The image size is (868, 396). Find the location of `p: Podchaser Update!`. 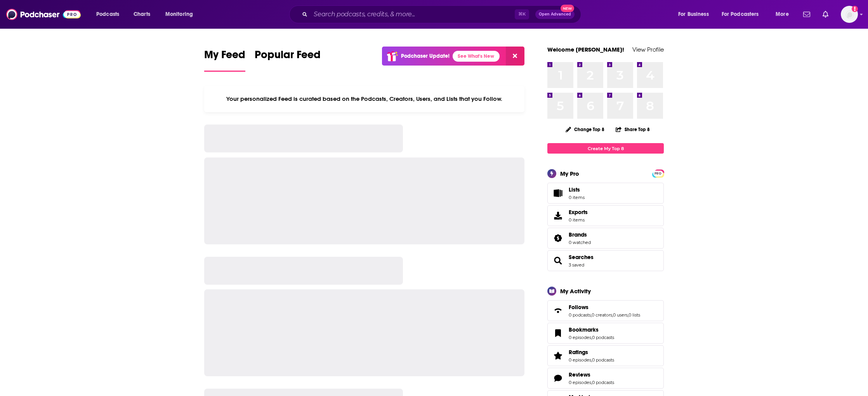

p: Podchaser Update! is located at coordinates (425, 56).